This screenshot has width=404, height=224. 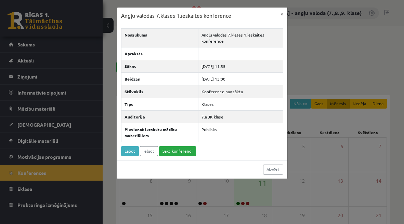 What do you see at coordinates (130, 151) in the screenshot?
I see `a: Labot` at bounding box center [130, 151].